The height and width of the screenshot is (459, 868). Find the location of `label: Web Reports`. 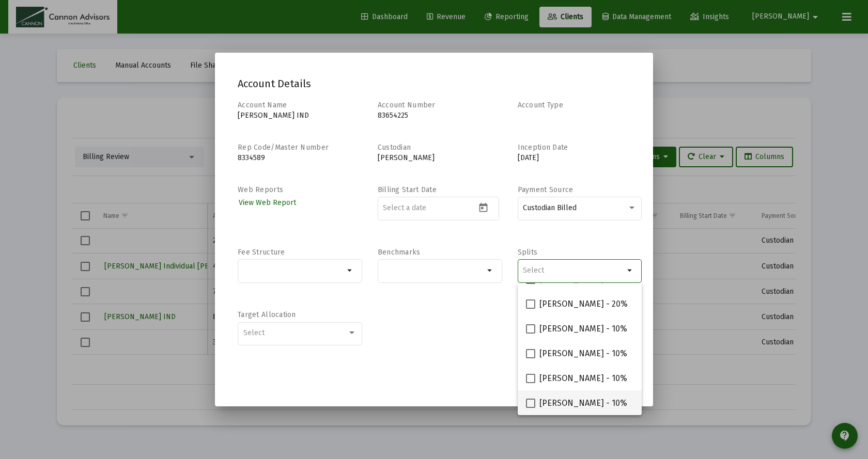

label: Web Reports is located at coordinates (261, 190).